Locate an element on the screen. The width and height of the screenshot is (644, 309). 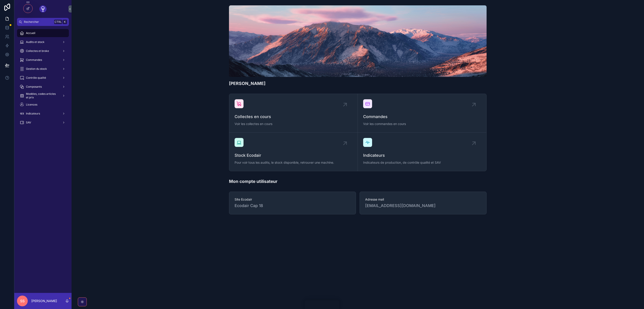
span: Site Ecodair is located at coordinates (292, 199).